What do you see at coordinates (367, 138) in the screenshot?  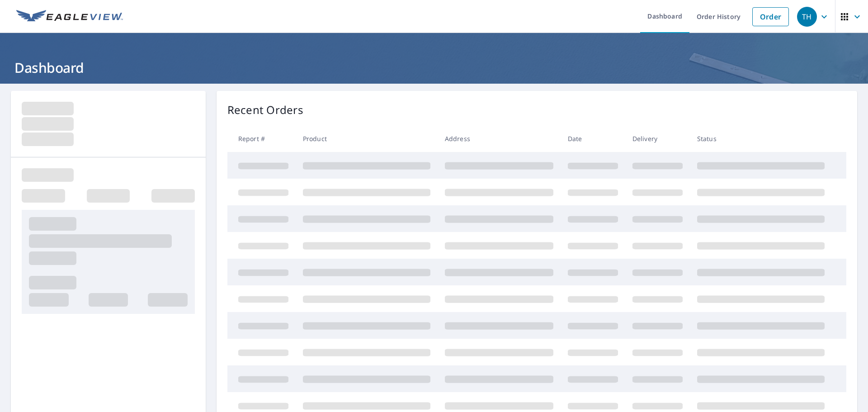 I see `th: Product` at bounding box center [367, 138].